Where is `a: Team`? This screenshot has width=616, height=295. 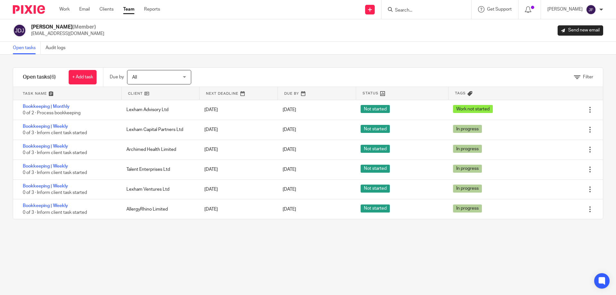 a: Team is located at coordinates (129, 9).